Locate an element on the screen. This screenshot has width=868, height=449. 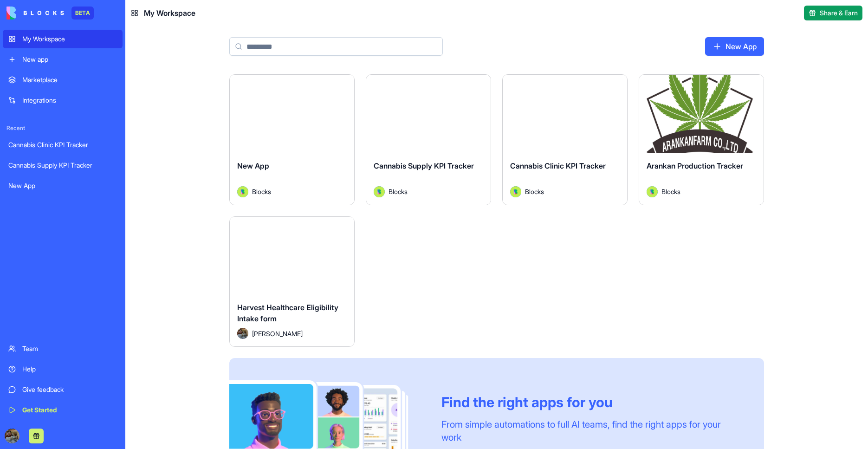
span: Arankan Production Tracker is located at coordinates (695, 166).